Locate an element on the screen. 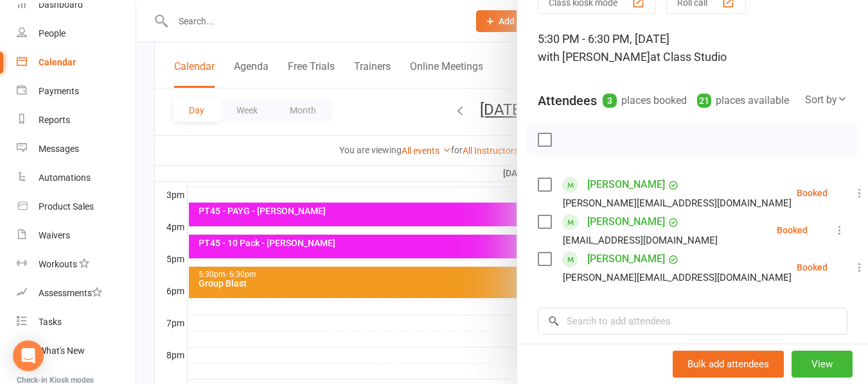 This screenshot has width=868, height=384. a: Calendar is located at coordinates (76, 63).